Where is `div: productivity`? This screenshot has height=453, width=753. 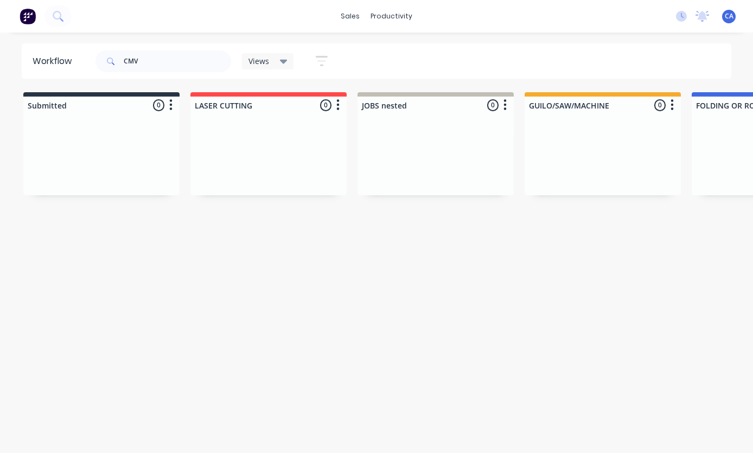 div: productivity is located at coordinates (391, 16).